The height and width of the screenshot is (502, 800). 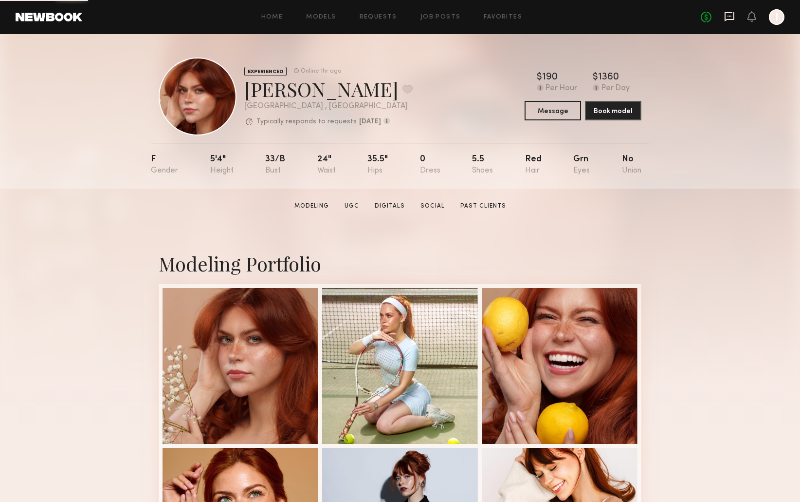 I want to click on div: Online 1hr ago, so click(x=321, y=71).